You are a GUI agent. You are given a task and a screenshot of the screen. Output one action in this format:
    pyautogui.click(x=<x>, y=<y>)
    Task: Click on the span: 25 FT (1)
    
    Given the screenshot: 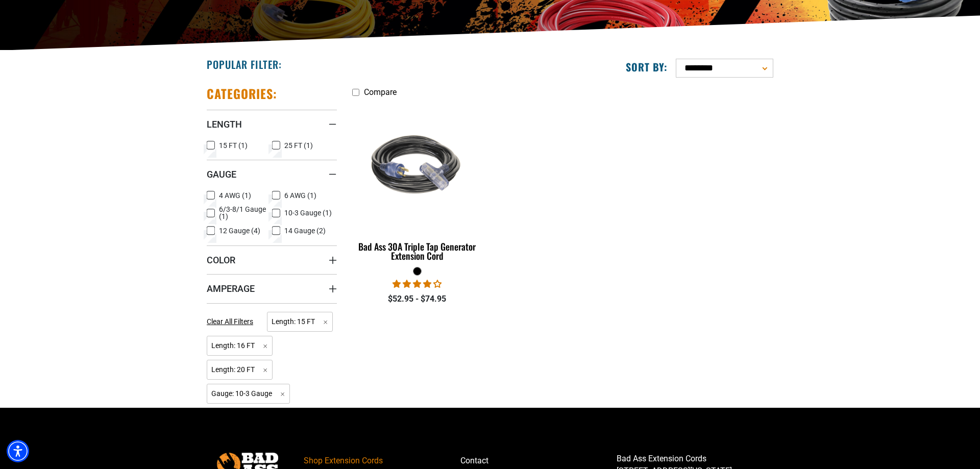 What is the action you would take?
    pyautogui.click(x=299, y=145)
    